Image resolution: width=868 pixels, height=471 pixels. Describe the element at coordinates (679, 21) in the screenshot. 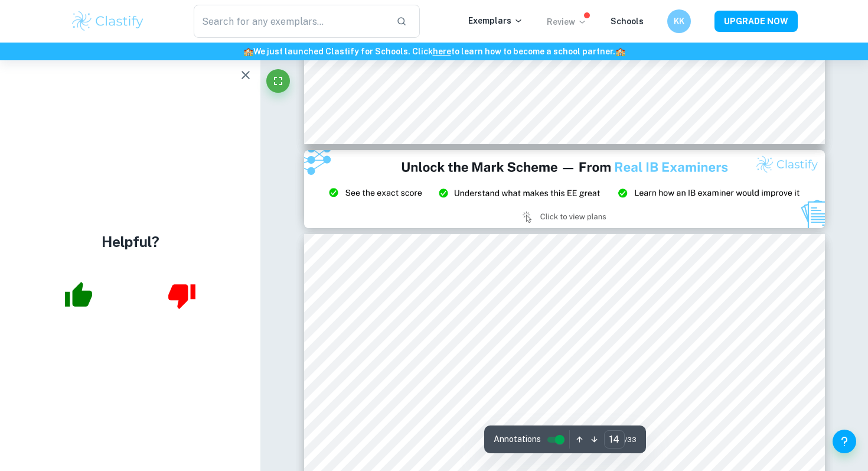

I see `button: KK` at that location.